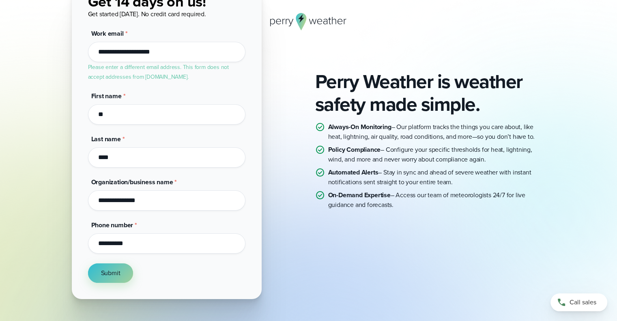  Describe the element at coordinates (360, 127) in the screenshot. I see `strong: Always-On Monitoring` at that location.